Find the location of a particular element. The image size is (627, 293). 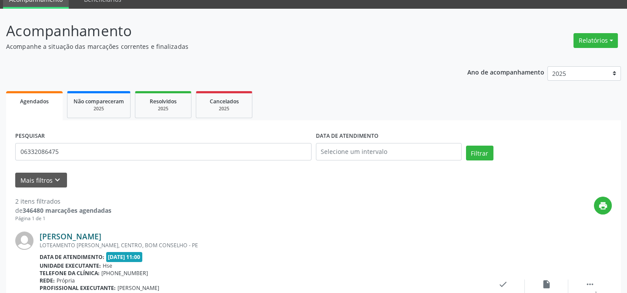

button: Relatórios is located at coordinates (596, 40).